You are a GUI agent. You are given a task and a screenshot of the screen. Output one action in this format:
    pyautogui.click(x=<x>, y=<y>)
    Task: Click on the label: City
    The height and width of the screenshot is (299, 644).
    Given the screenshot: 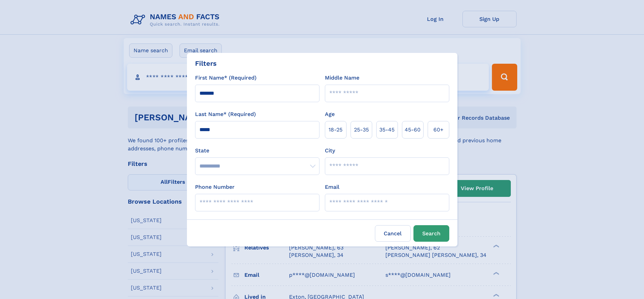 What is the action you would take?
    pyautogui.click(x=330, y=151)
    